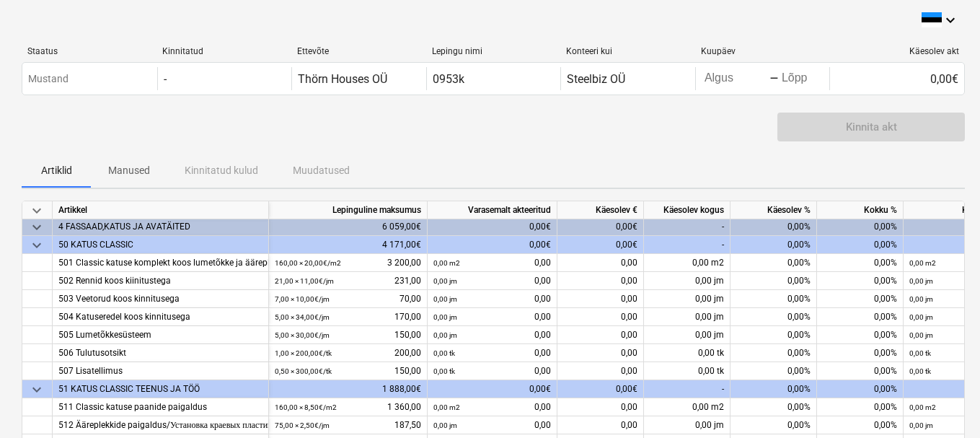 The height and width of the screenshot is (438, 980). Describe the element at coordinates (160, 335) in the screenshot. I see `div: 505 Lumetõkkesüsteem` at that location.